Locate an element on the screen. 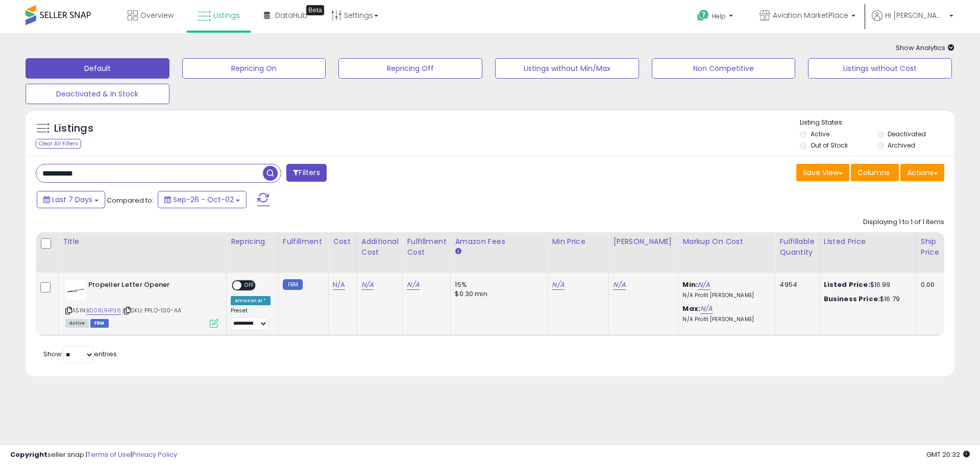 Image resolution: width=980 pixels, height=465 pixels. b: Listed Price: is located at coordinates (847, 284).